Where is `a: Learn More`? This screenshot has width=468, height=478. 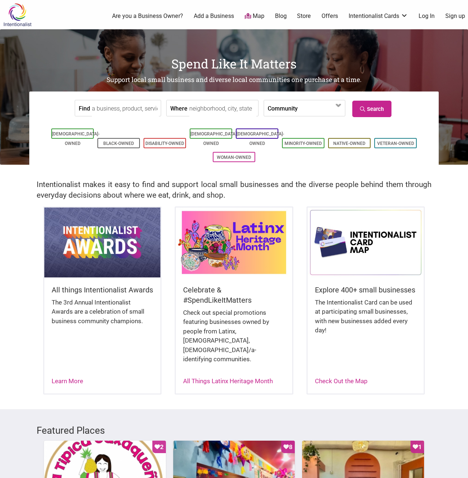
a: Learn More is located at coordinates (67, 381).